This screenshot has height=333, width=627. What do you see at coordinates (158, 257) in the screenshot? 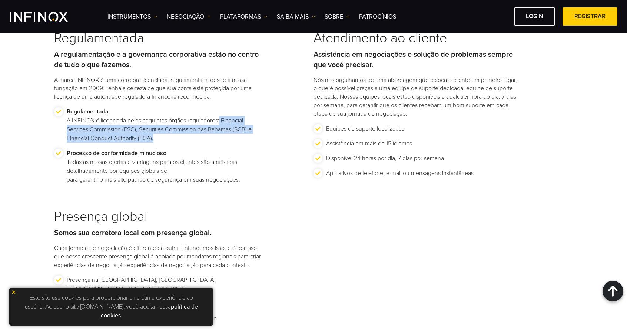
I see `p: Cada jornada de negociação é diferente da outra. Entendemos isso, e é por isso que nossa crescent...` at bounding box center [158, 257].